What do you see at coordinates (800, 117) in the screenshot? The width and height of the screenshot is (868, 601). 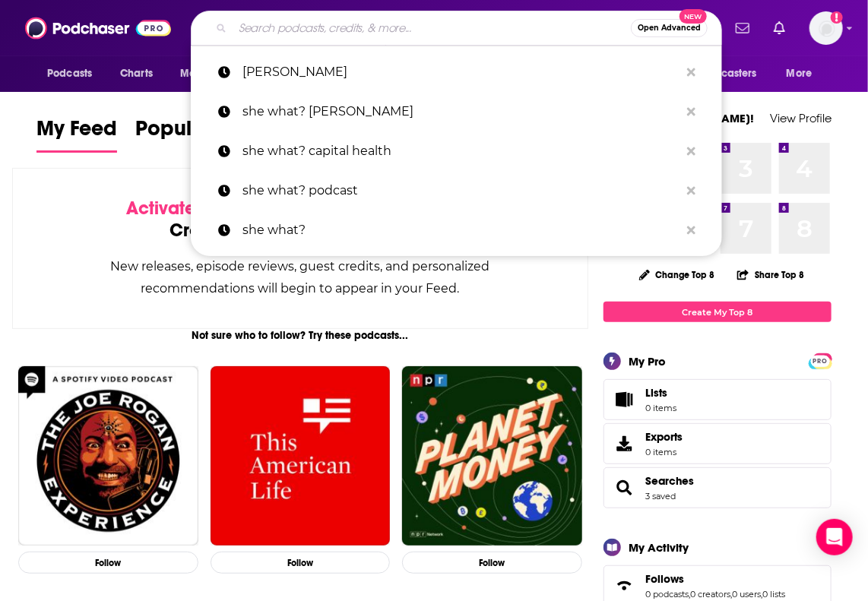 I see `a: View Profile` at bounding box center [800, 117].